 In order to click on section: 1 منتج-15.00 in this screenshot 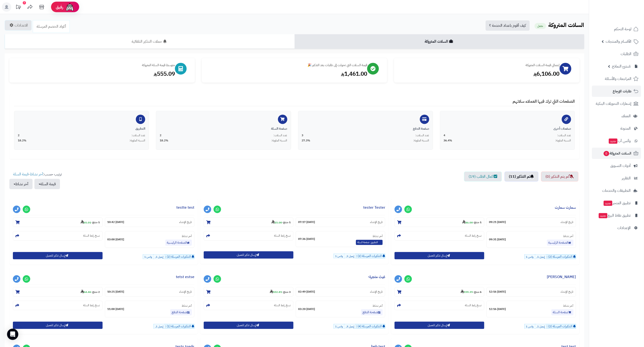, I will do `click(248, 222)`.